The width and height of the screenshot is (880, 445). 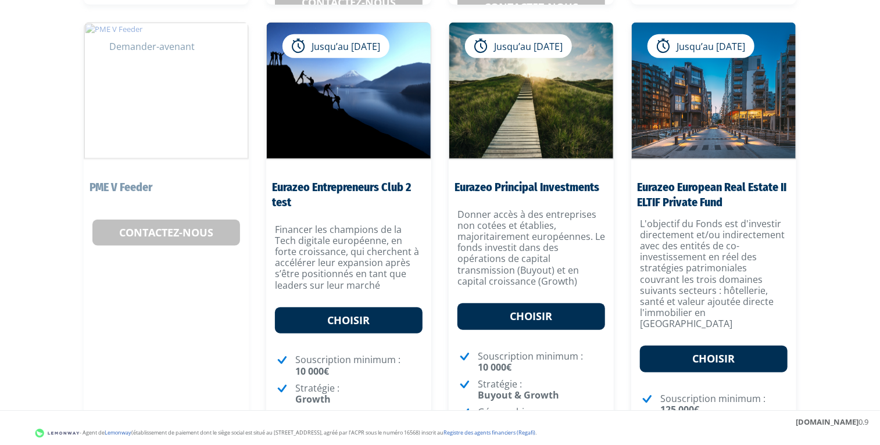 What do you see at coordinates (152, 46) in the screenshot?
I see `div: Demander-avenant` at bounding box center [152, 46].